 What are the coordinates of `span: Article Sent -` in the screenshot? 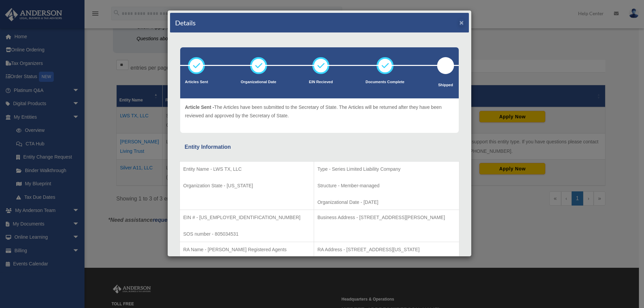 It's located at (199, 108).